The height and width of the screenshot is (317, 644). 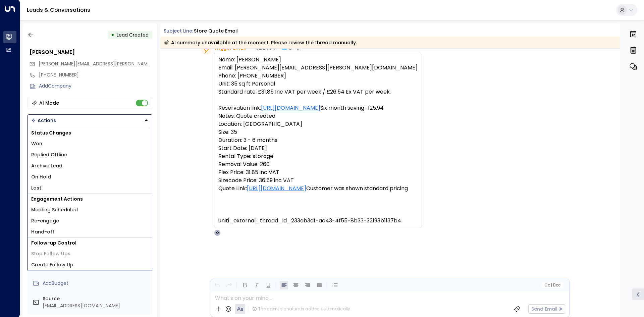 What do you see at coordinates (552, 285) in the screenshot?
I see `span: Cc Bcc` at bounding box center [552, 285].